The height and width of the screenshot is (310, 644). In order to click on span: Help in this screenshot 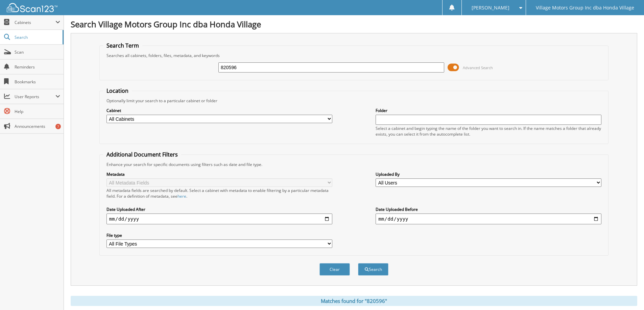, I will do `click(37, 111)`.